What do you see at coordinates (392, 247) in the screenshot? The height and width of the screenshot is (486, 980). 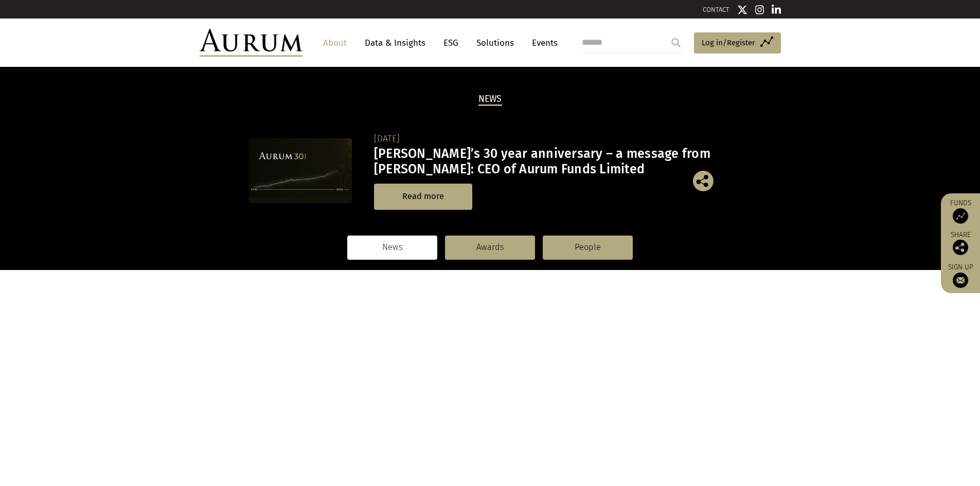 I see `a: News` at bounding box center [392, 247].